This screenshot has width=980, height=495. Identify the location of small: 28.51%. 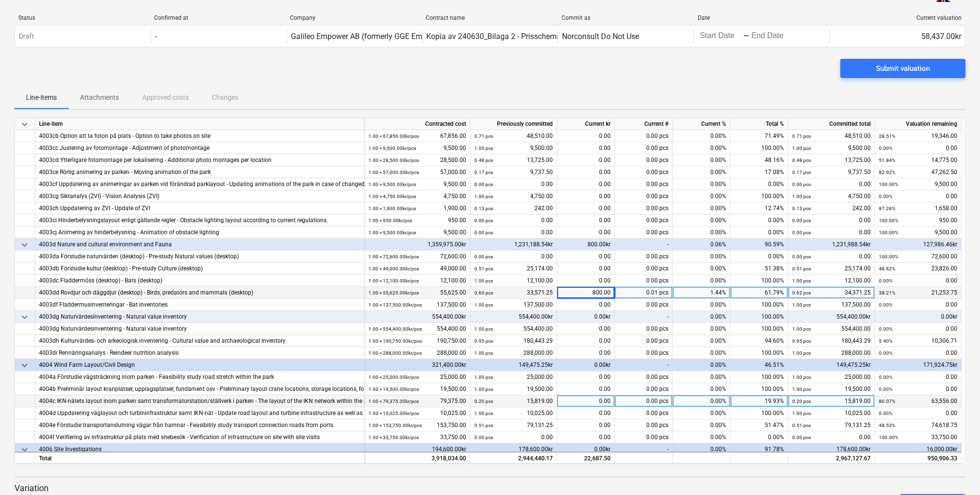
(887, 136).